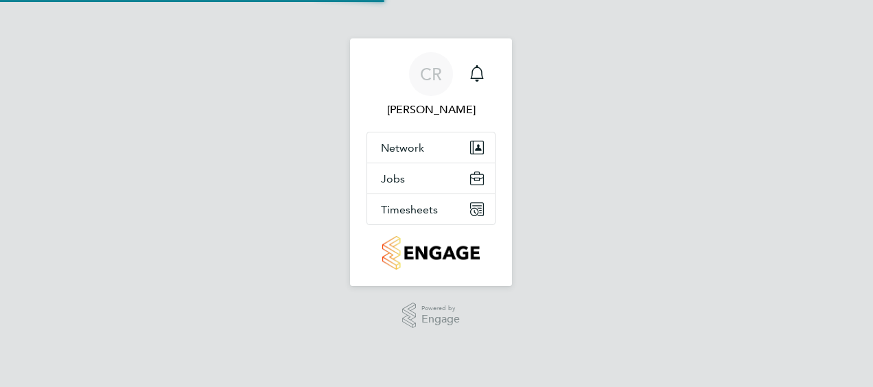 This screenshot has width=873, height=387. I want to click on a: Powered byEngage, so click(431, 316).